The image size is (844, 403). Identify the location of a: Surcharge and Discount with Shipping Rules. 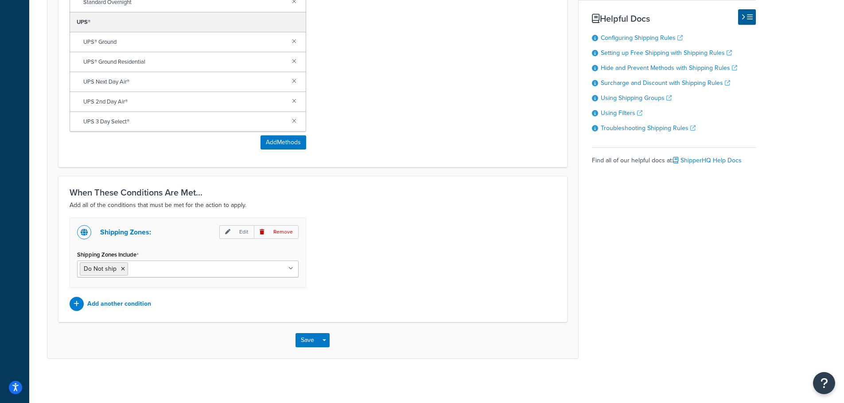
(665, 83).